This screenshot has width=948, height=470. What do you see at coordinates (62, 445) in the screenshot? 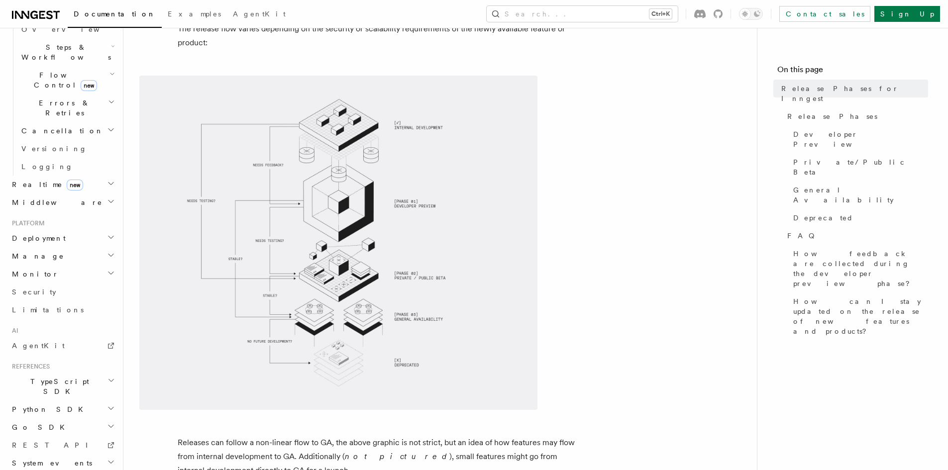
I see `a: REST API` at bounding box center [62, 445].